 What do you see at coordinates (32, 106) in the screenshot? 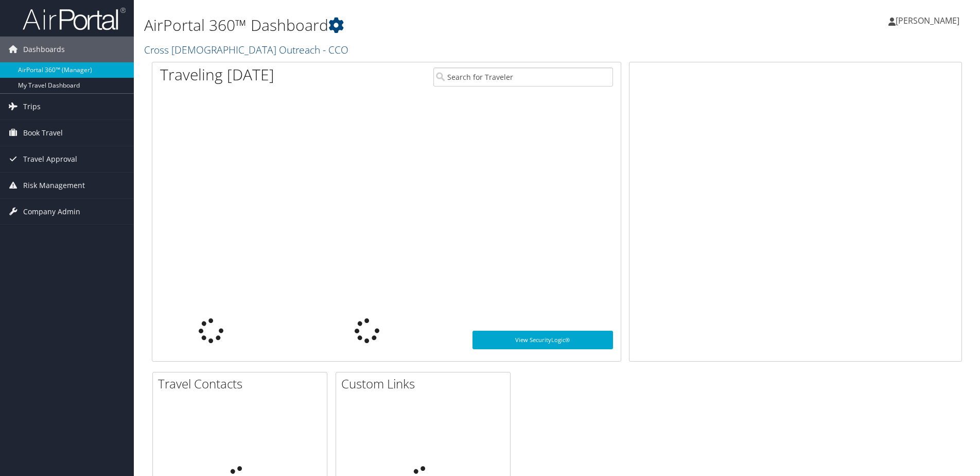
I see `span: Trips` at bounding box center [32, 106].